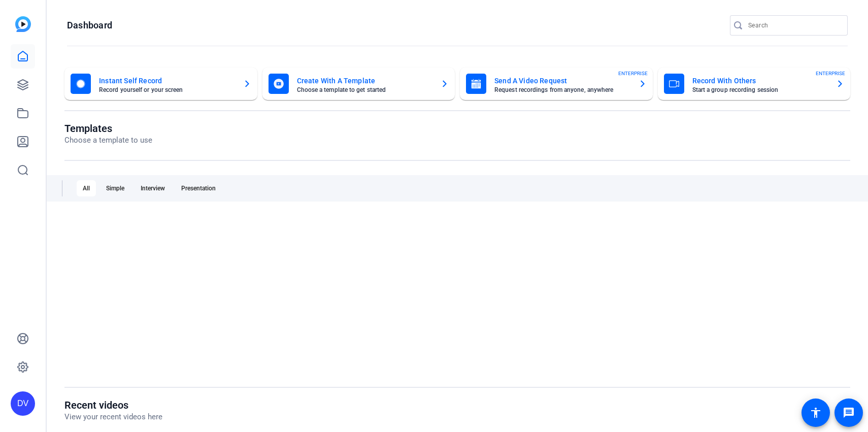 The height and width of the screenshot is (432, 868). What do you see at coordinates (563, 80) in the screenshot?
I see `mat-card-title: Send A Video Request` at bounding box center [563, 80].